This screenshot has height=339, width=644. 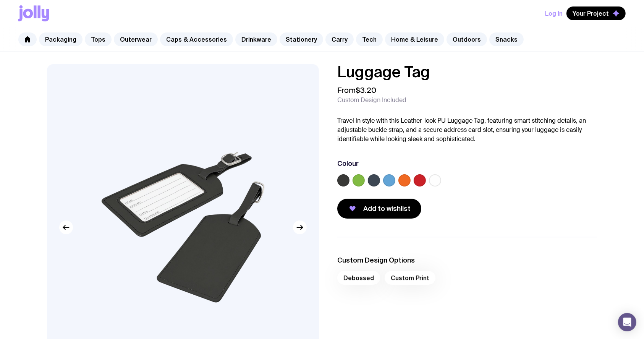 I want to click on div: Open Intercom Messenger, so click(x=626, y=322).